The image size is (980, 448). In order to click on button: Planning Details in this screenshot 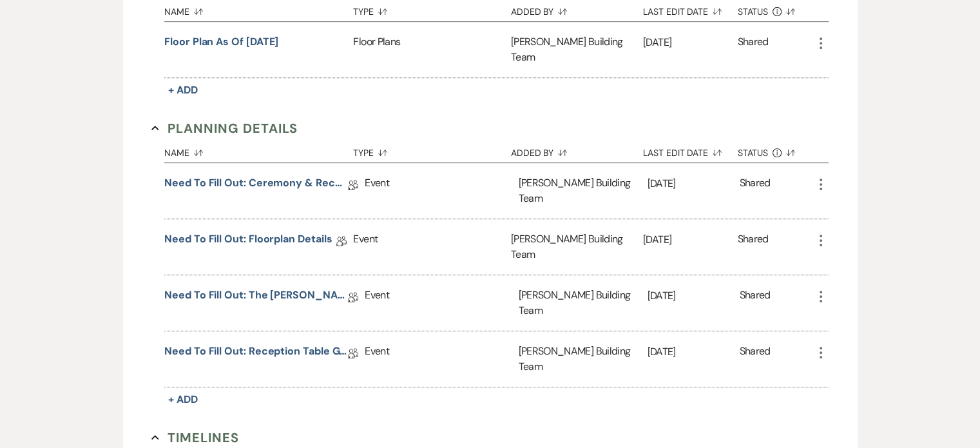, I will do `click(224, 129)`.